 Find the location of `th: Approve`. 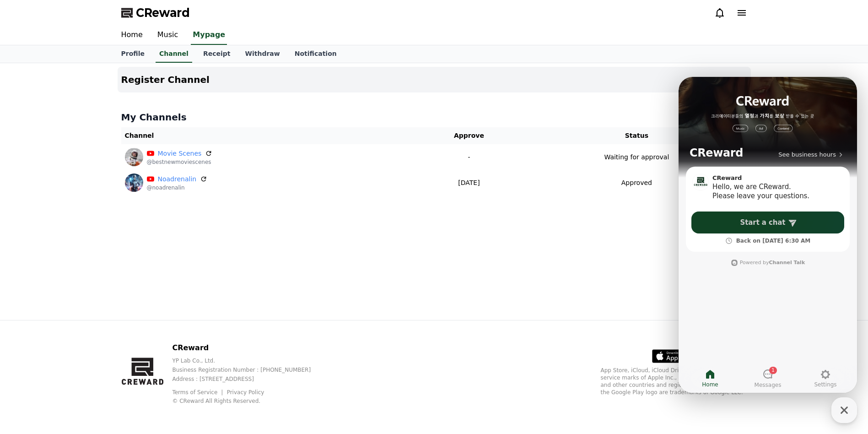

th: Approve is located at coordinates (469, 135).